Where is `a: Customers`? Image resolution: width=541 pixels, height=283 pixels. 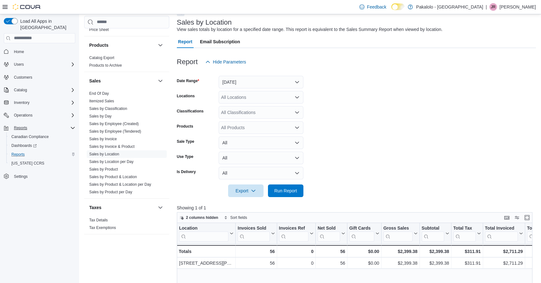
a: Customers is located at coordinates (23, 77).